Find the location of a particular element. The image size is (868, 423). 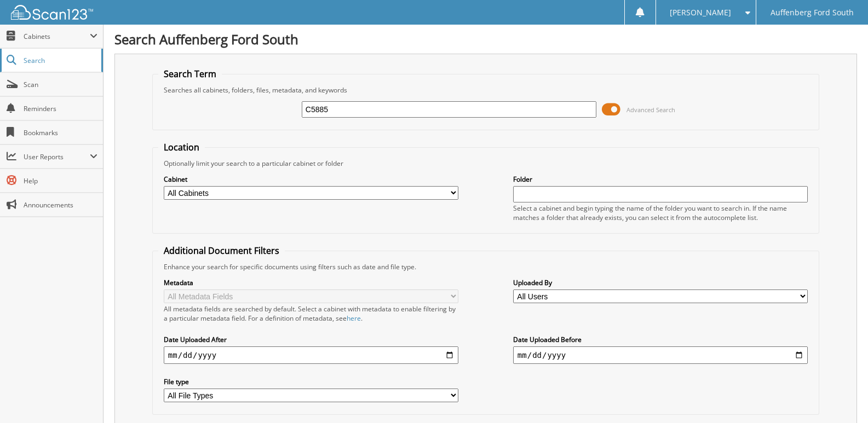

h1: Search Auffenberg Ford South is located at coordinates (486, 39).